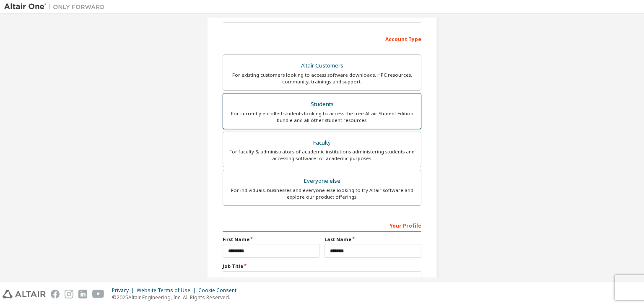 This screenshot has height=306, width=644. I want to click on div: For individuals, businesses and everyone else looking to try Altair software and explore our prod..., so click(322, 194).